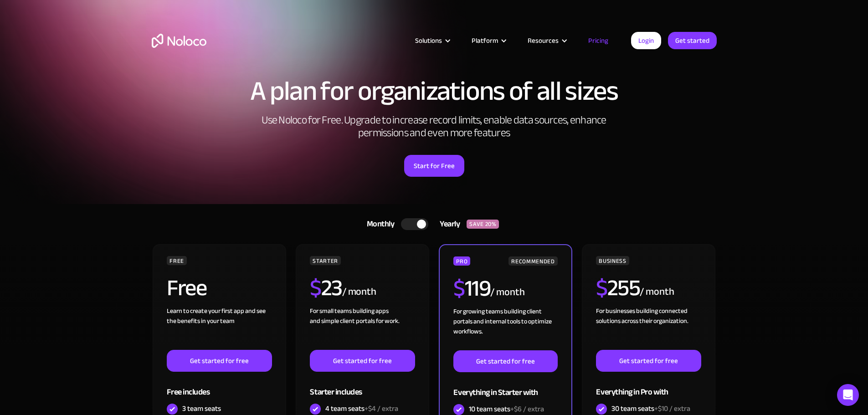 The width and height of the screenshot is (868, 415). I want to click on div: For small teams building apps and simple client portals for work. ‍, so click(362, 328).